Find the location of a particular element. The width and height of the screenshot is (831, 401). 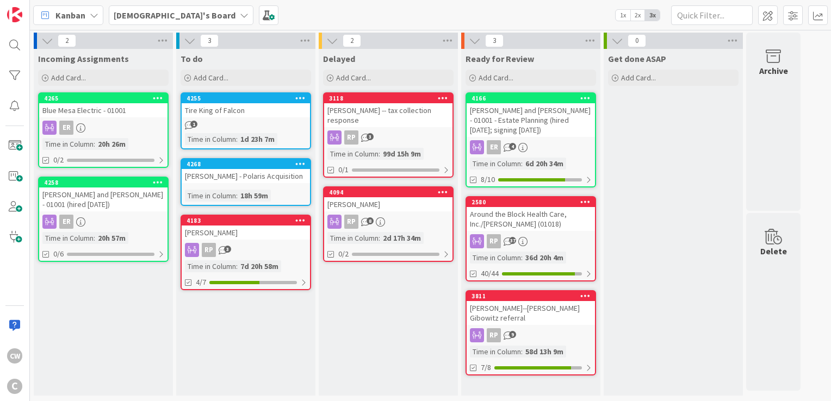

span: Incoming Assignments is located at coordinates (83, 59).